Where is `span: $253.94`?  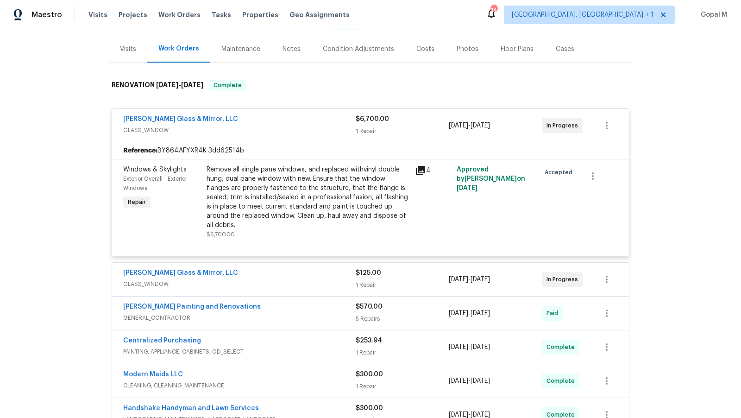 span: $253.94 is located at coordinates (369, 340).